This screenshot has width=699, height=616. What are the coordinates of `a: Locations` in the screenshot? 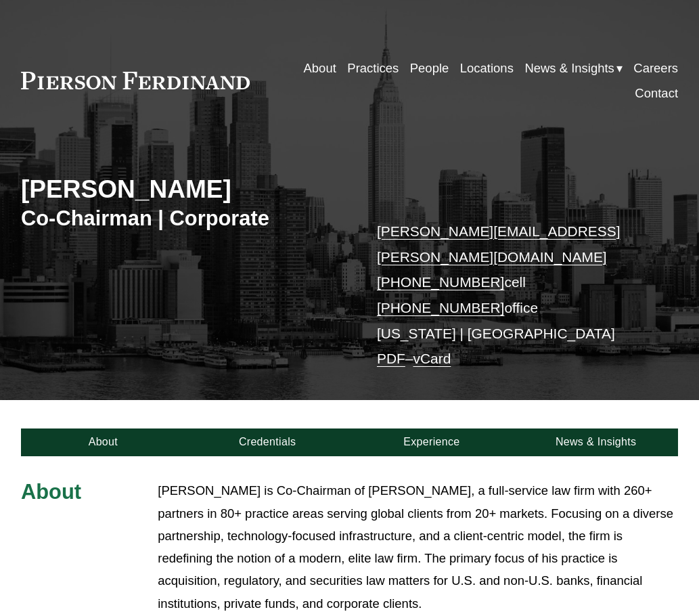 It's located at (487, 68).